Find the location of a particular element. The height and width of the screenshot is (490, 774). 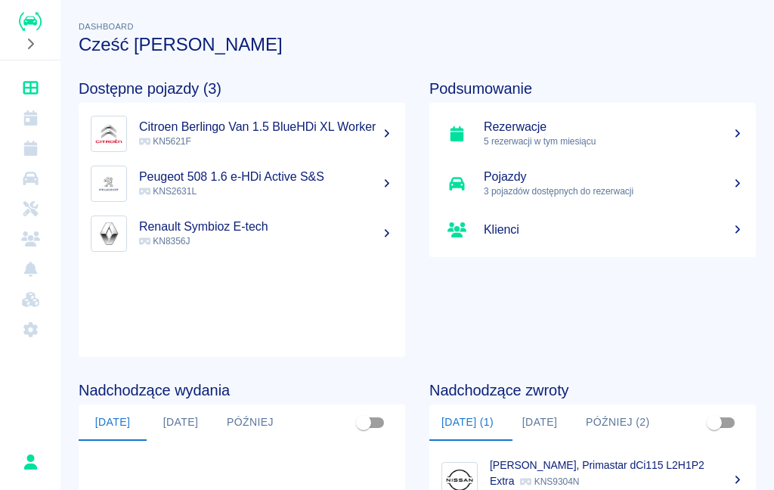

h4: Nadchodzące wydania is located at coordinates (242, 390).